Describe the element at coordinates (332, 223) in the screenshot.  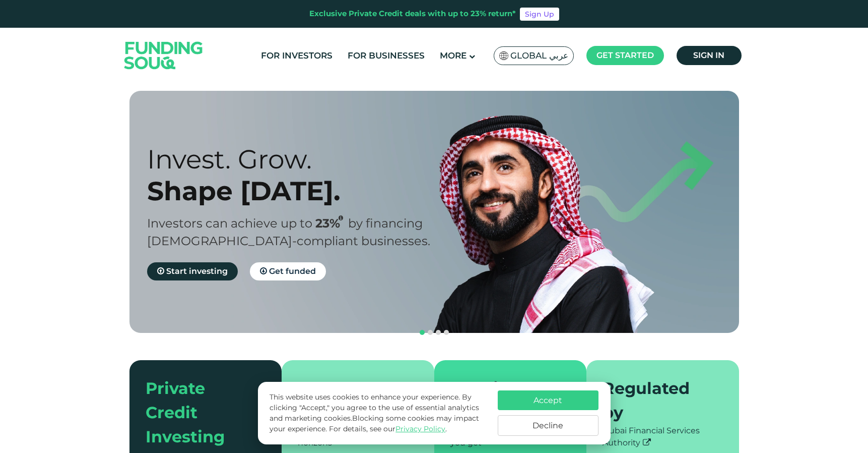
I see `span: 23%` at that location.